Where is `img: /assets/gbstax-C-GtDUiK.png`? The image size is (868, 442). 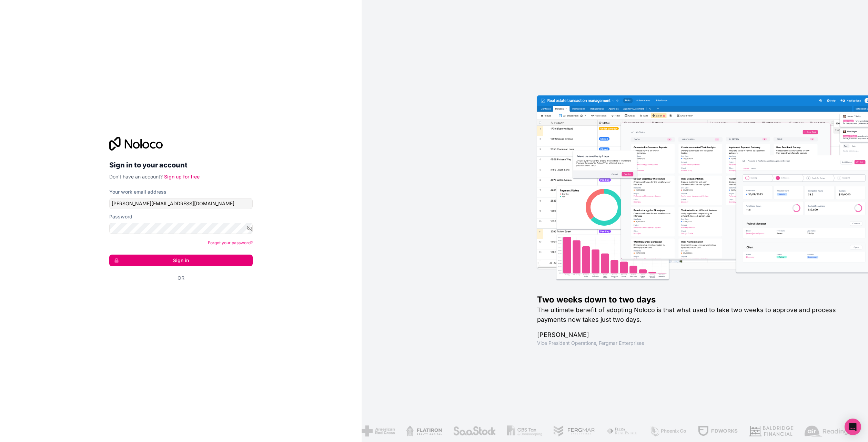
img: /assets/gbstax-C-GtDUiK.png is located at coordinates (524, 431).